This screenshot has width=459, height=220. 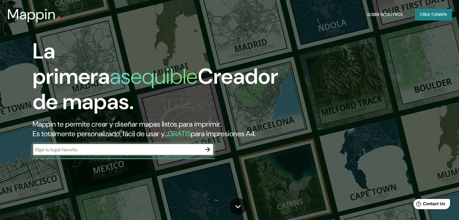 What do you see at coordinates (117, 150) in the screenshot?
I see `input: Elige tu lugar favorito` at bounding box center [117, 150].